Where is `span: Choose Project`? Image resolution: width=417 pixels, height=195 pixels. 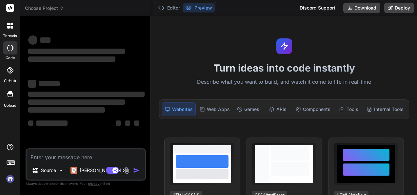
span: Choose Project is located at coordinates (44, 8).